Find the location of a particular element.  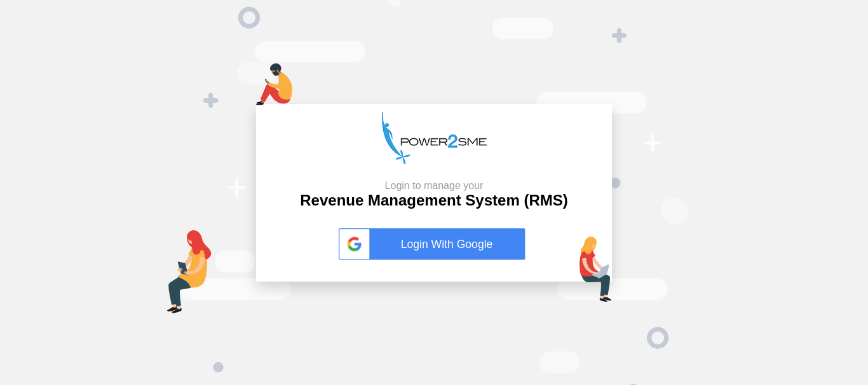

img: lap-login.png is located at coordinates (595, 269).